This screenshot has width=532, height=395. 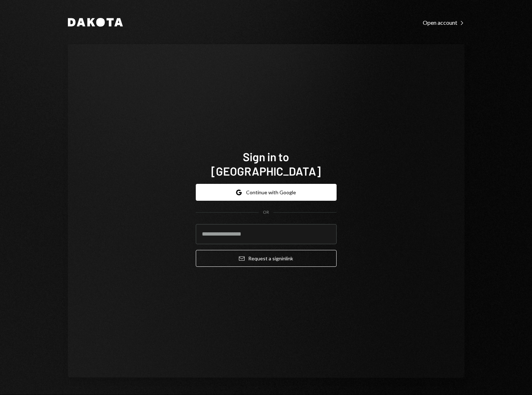 What do you see at coordinates (443, 23) in the screenshot?
I see `div: Open account` at bounding box center [443, 23].